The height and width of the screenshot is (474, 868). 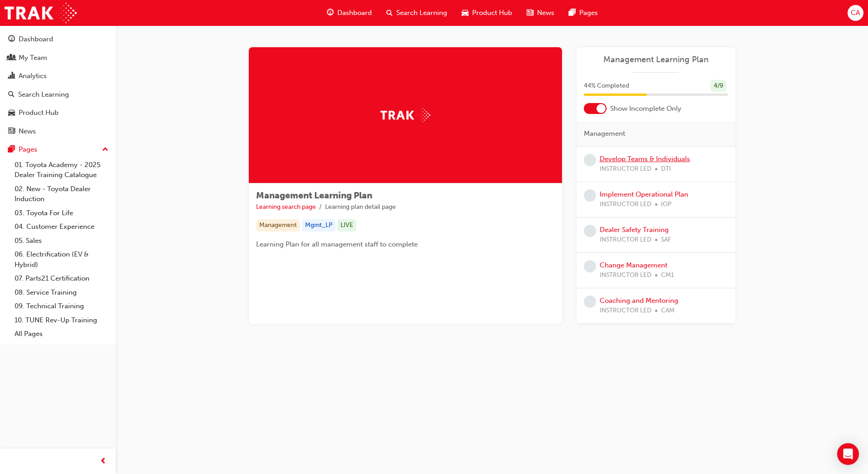 What do you see at coordinates (62, 241) in the screenshot?
I see `a: 05. Sales` at bounding box center [62, 241].